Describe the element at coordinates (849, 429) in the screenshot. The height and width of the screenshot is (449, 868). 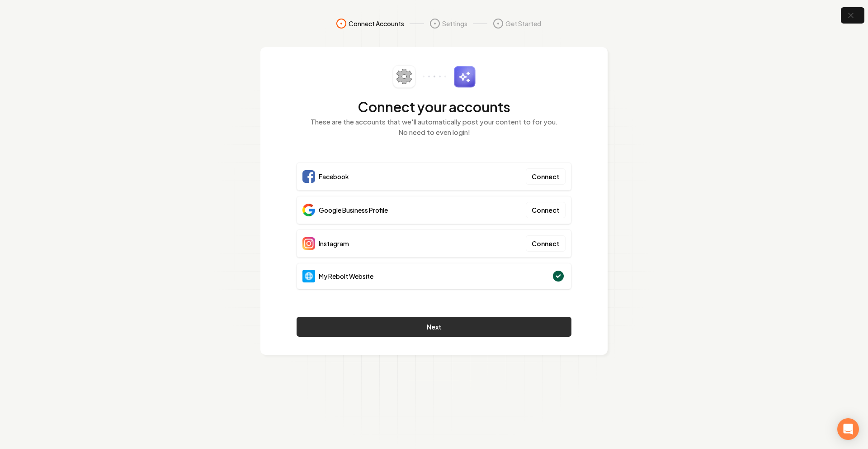
I see `div: Open Intercom Messenger` at that location.